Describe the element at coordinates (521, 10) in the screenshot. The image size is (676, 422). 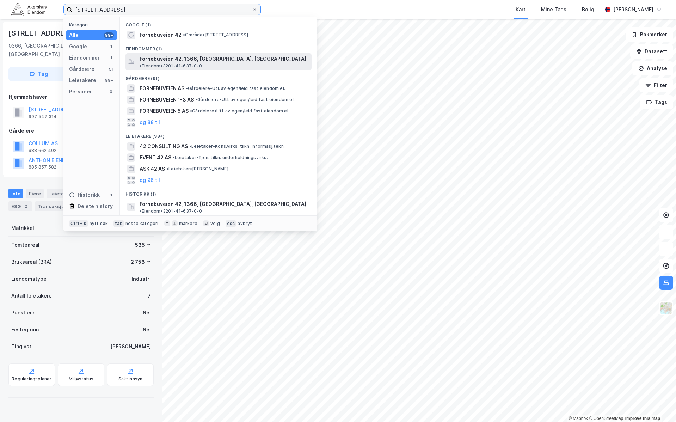
I see `div: Kart` at that location.